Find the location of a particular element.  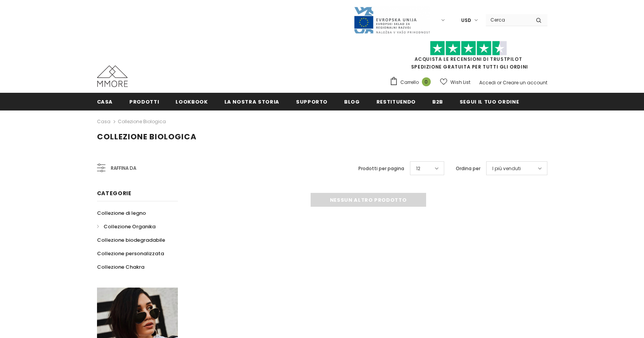

img: Casi MMORE is located at coordinates (112, 76).